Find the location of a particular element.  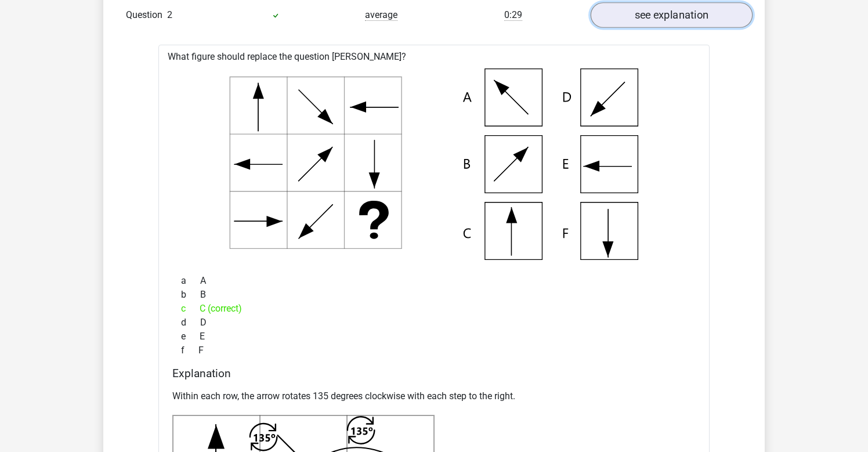

div: F is located at coordinates (434, 350).